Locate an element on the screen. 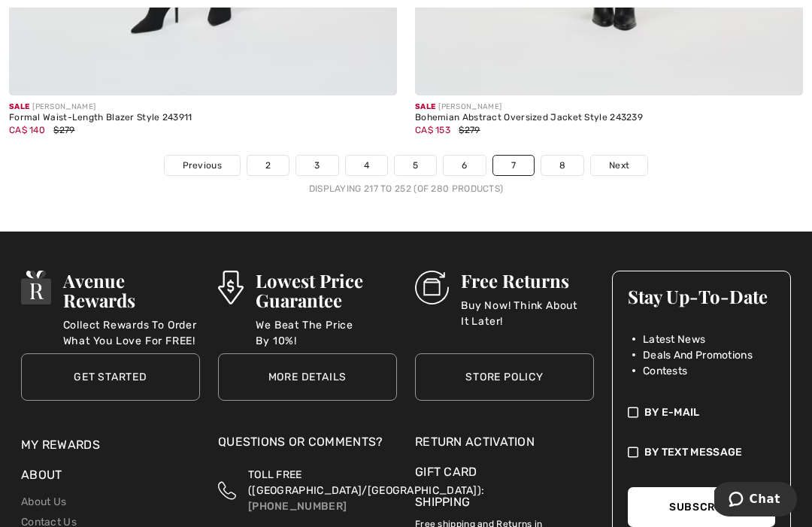 The image size is (812, 527). a: My Rewards is located at coordinates (60, 444).